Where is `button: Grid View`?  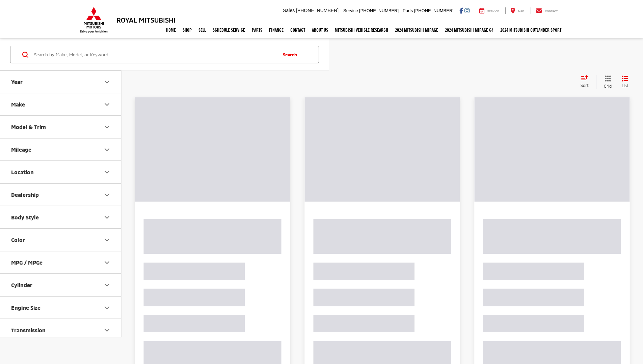 button: Grid View is located at coordinates (606, 82).